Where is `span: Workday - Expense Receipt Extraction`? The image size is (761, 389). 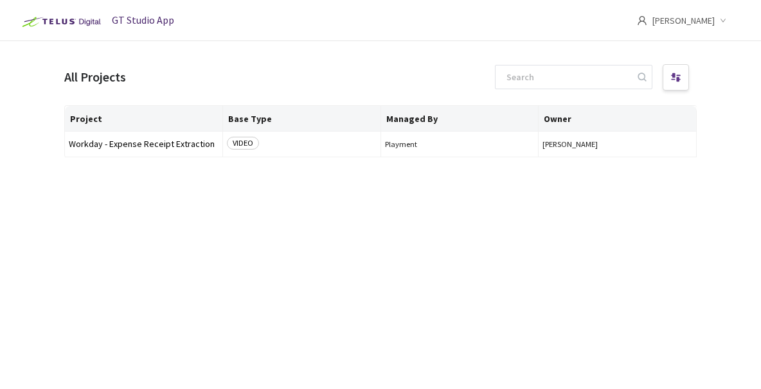
span: Workday - Expense Receipt Extraction is located at coordinates (143, 144).